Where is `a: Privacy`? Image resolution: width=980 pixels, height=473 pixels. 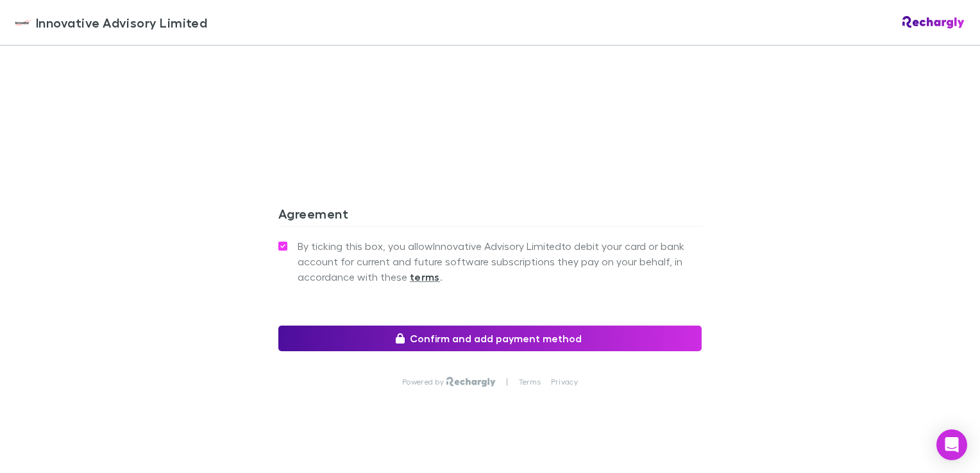 a: Privacy is located at coordinates (565, 383).